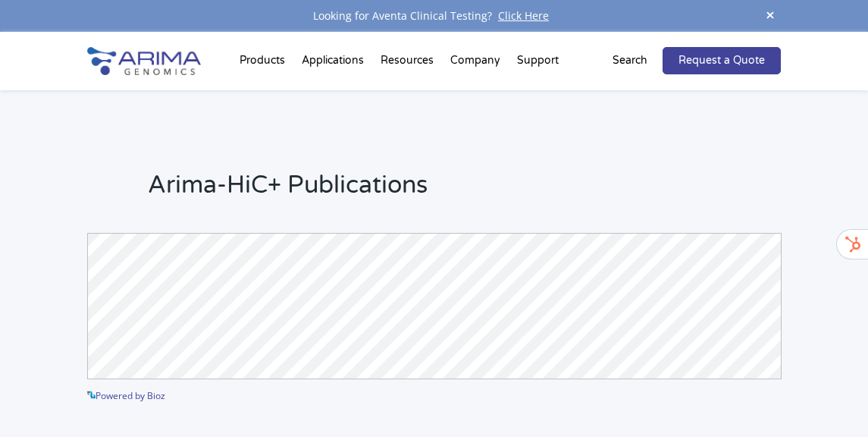 The height and width of the screenshot is (437, 868). I want to click on img: Arima-Genomics-logo, so click(144, 60).